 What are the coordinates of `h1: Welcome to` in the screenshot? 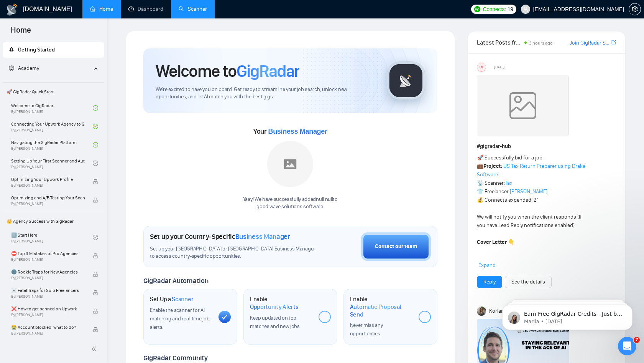 It's located at (227, 71).